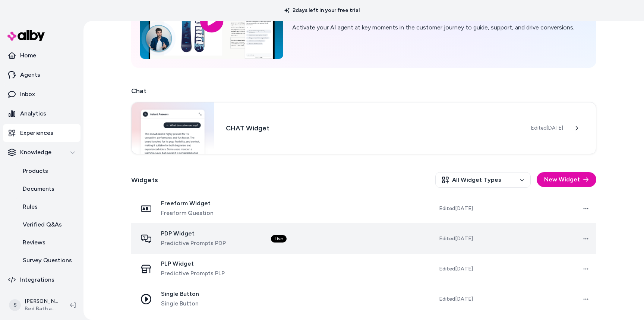 The image size is (644, 320). I want to click on a: Documents, so click(48, 189).